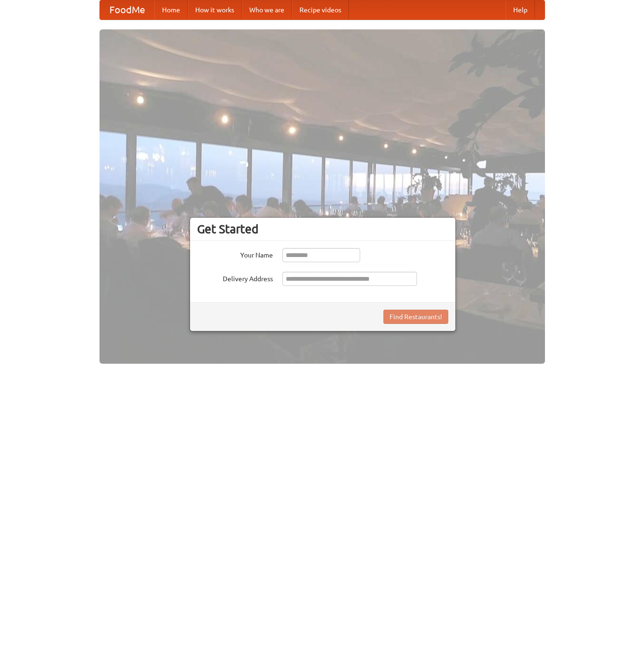  What do you see at coordinates (236, 254) in the screenshot?
I see `label: Your Name` at bounding box center [236, 254].